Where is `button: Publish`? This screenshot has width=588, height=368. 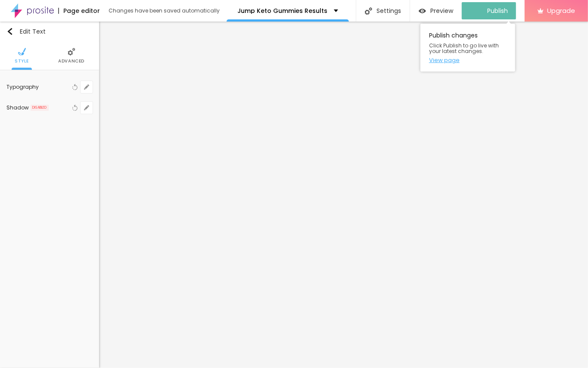 button: Publish is located at coordinates (489, 11).